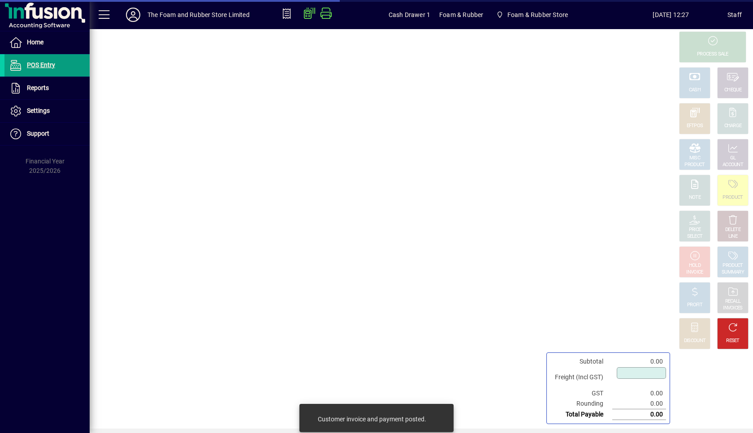 This screenshot has width=753, height=433. Describe the element at coordinates (732, 308) in the screenshot. I see `div: INVOICES` at that location.